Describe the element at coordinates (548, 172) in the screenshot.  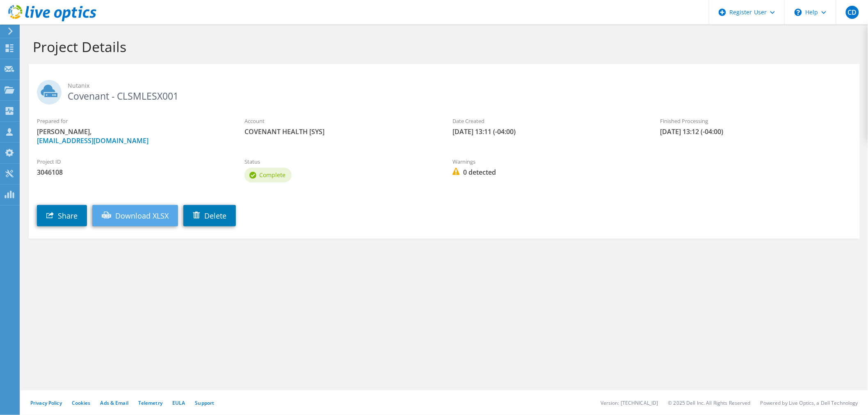
I see `span: 0 detected` at that location.